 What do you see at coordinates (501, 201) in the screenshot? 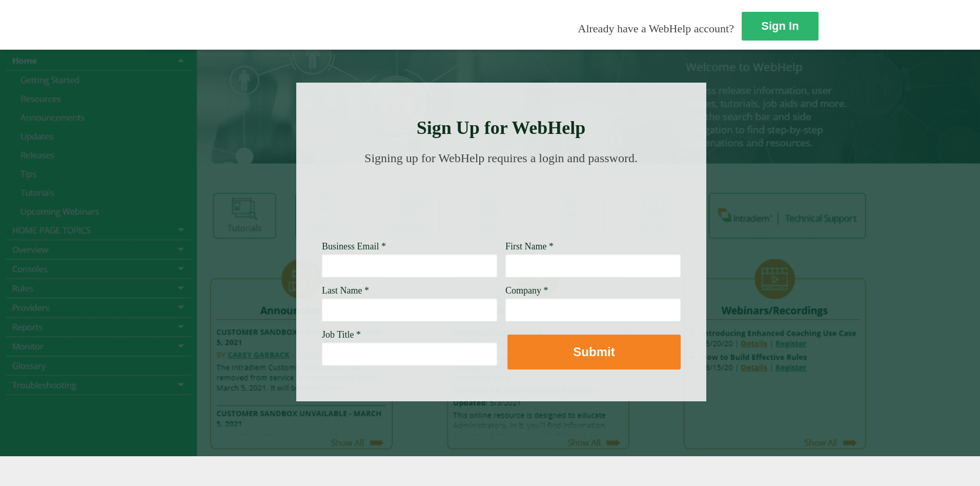
I see `img: Need Credentials? Sign up below. Have Credentials? Use the sign-in button.` at bounding box center [501, 201].